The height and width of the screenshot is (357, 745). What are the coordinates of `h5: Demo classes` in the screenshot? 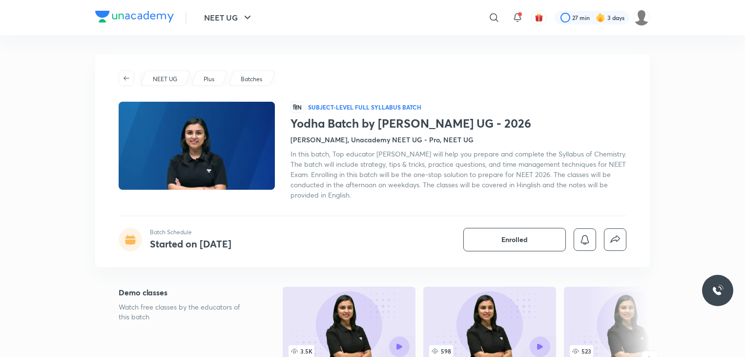 It's located at (185, 292).